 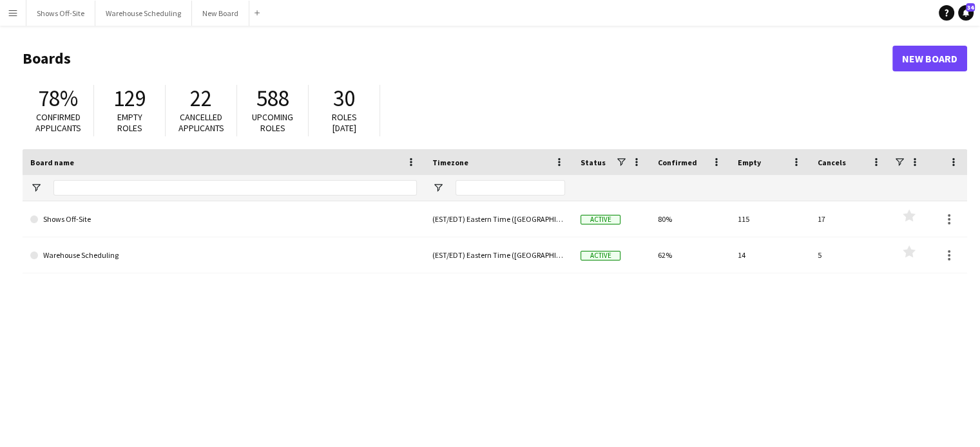 I want to click on div: 115, so click(x=769, y=219).